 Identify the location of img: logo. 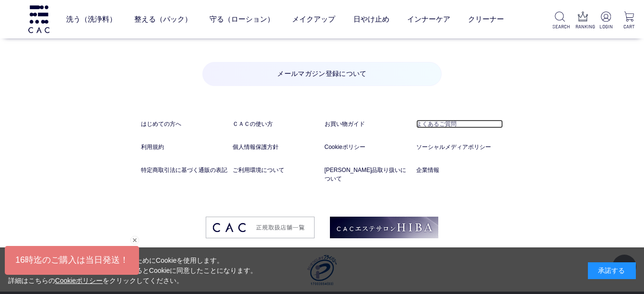
(39, 18).